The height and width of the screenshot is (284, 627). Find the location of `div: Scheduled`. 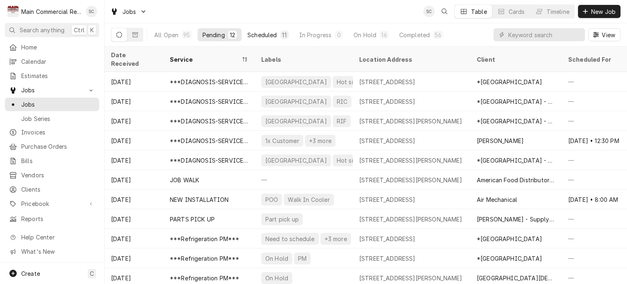

div: Scheduled is located at coordinates (262, 35).